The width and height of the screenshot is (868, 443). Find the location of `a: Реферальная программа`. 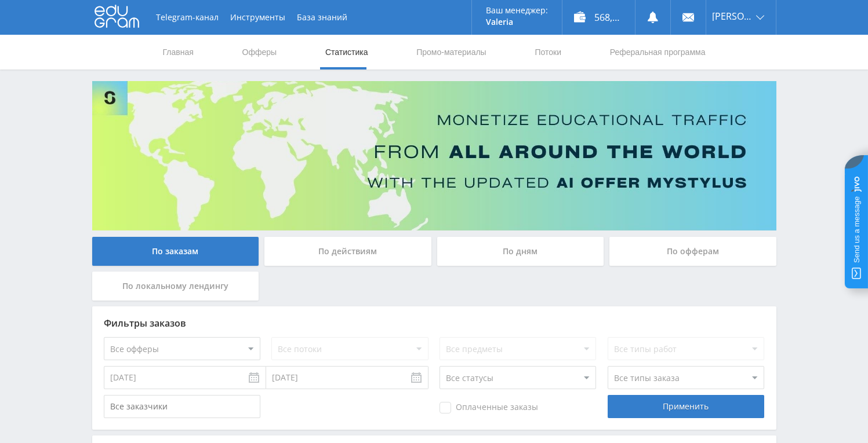

a: Реферальная программа is located at coordinates (657, 52).